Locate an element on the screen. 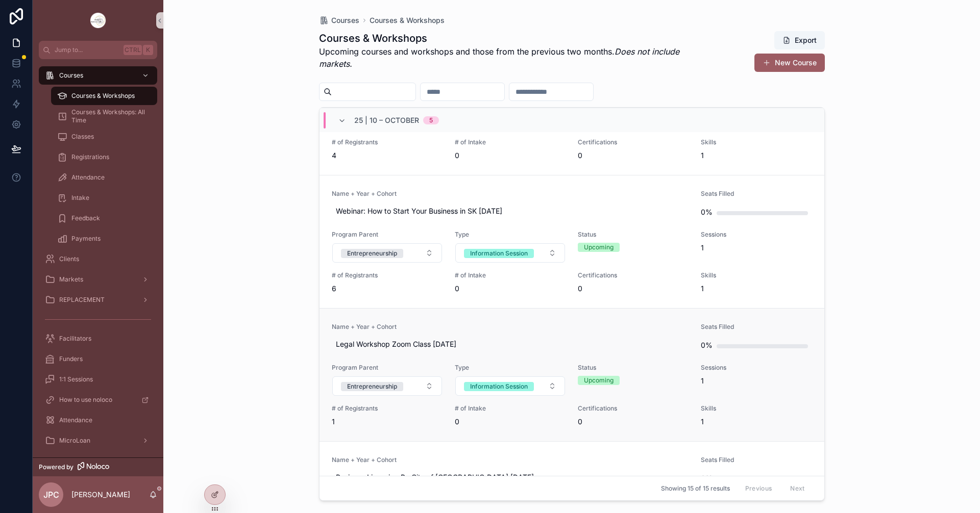 Image resolution: width=980 pixels, height=513 pixels. a: Powered by is located at coordinates (98, 466).